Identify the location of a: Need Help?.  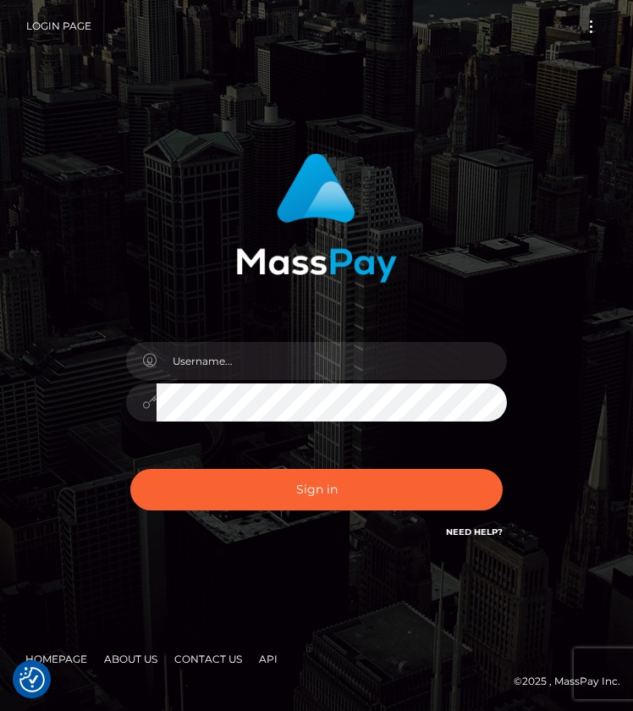
(474, 532).